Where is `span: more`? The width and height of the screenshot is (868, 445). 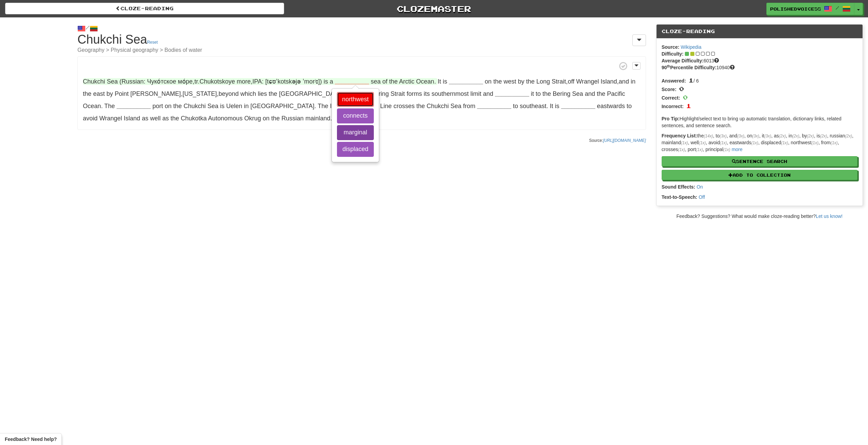 span: more is located at coordinates (244, 81).